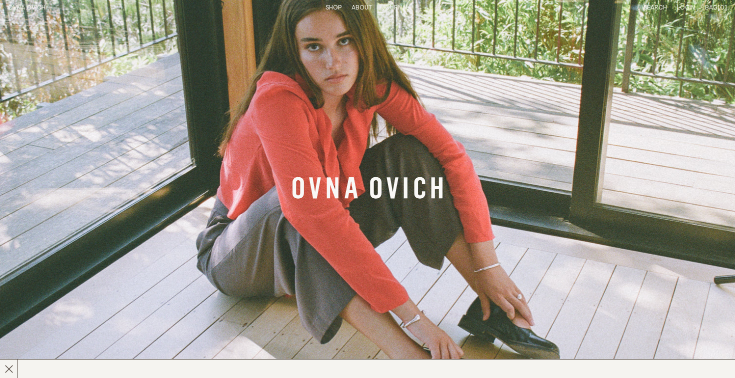 This screenshot has width=735, height=378. Describe the element at coordinates (367, 189) in the screenshot. I see `a: Banner Link` at that location.